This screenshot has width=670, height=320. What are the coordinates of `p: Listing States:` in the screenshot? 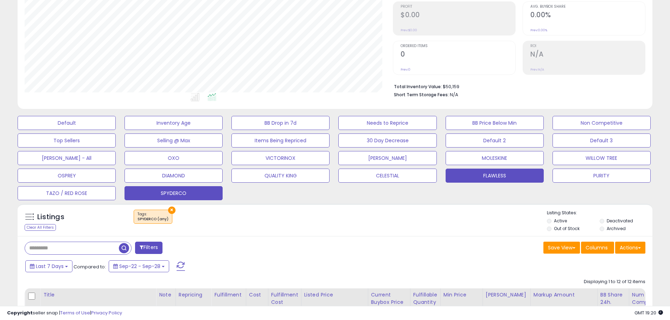 It's located at (600, 213).